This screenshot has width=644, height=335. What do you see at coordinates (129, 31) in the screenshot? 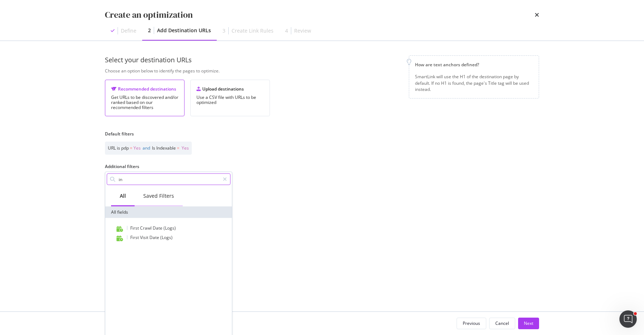
I see `div: Define` at bounding box center [129, 31].